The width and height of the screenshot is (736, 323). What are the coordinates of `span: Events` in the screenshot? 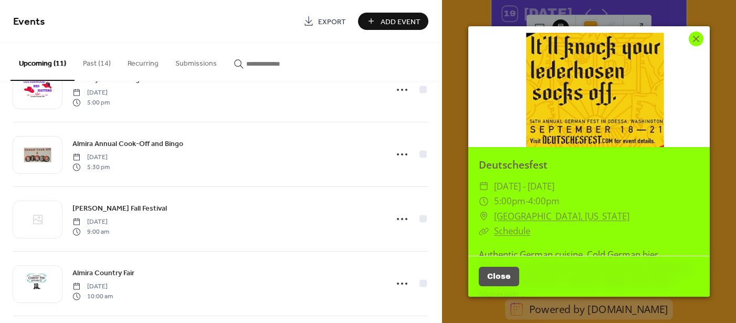 It's located at (29, 22).